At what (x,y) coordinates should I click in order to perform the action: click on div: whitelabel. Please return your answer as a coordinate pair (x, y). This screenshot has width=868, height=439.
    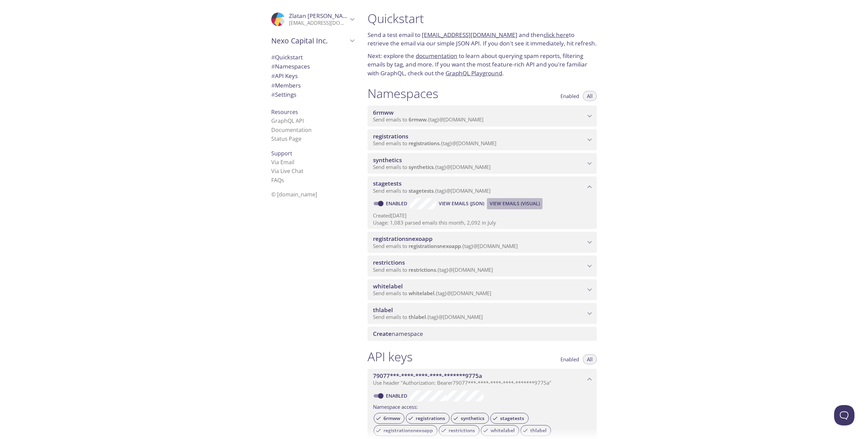
    Looking at the image, I should click on (500, 430).